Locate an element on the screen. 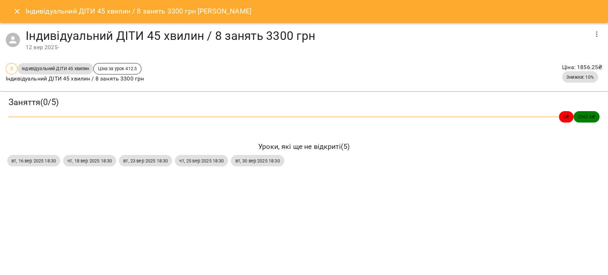 The image size is (608, 275). p: Ціна : 1856.25 ₴ is located at coordinates (582, 67).